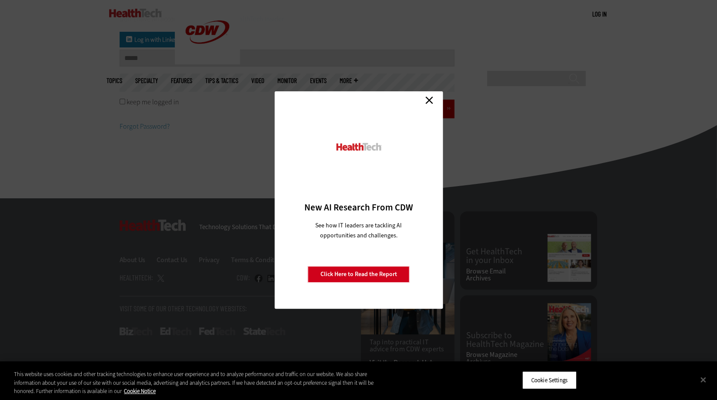 The width and height of the screenshot is (717, 400). I want to click on button: Cookie Settings, so click(549, 380).